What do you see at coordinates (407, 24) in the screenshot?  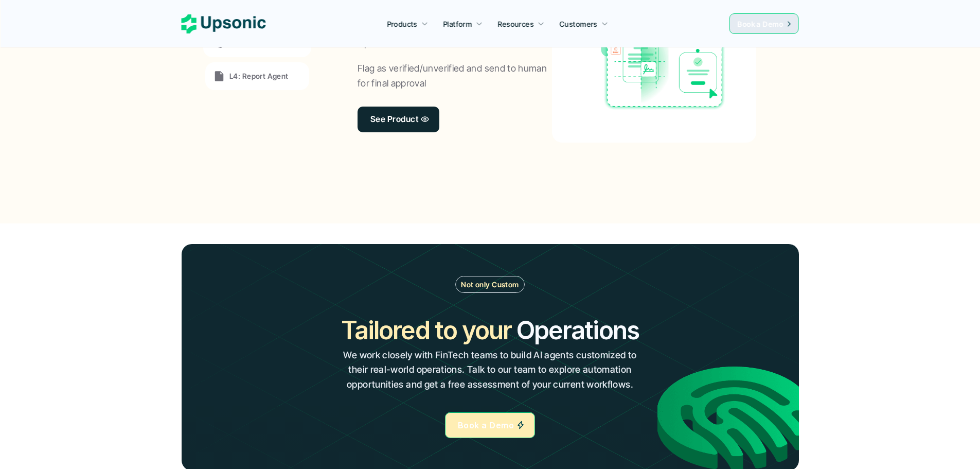 I see `a: Products` at bounding box center [407, 24].